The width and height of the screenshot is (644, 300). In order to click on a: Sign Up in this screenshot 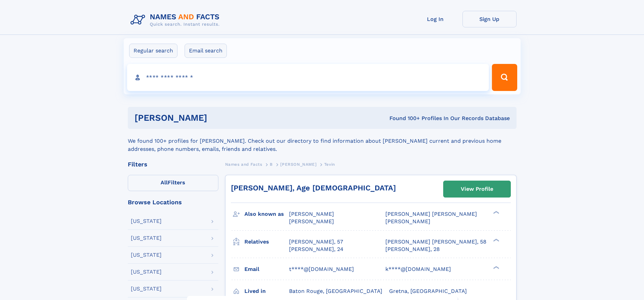, I will do `click(489, 19)`.